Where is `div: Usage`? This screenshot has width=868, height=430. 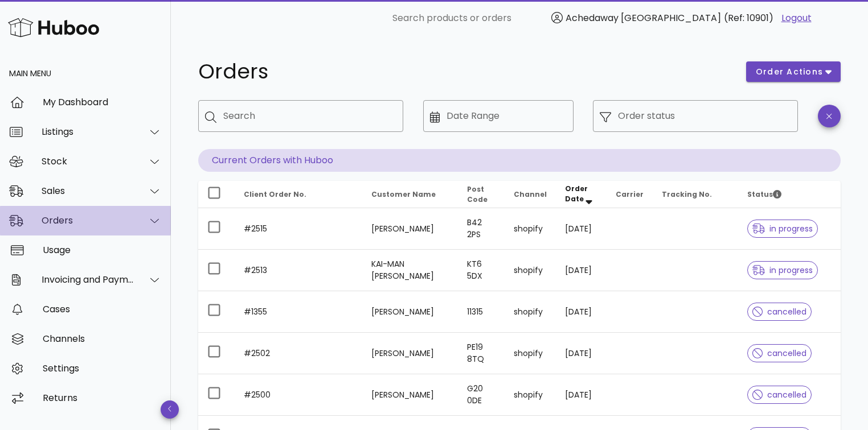 div: Usage is located at coordinates (102, 250).